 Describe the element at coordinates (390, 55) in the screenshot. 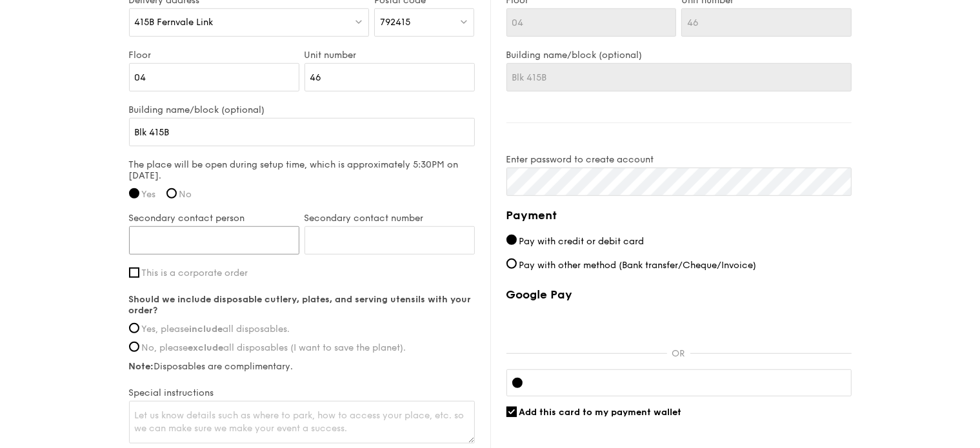

I see `label: Unit number` at that location.